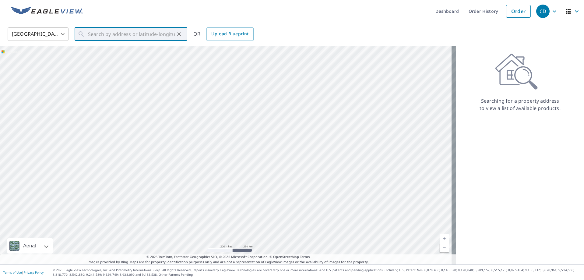 Image resolution: width=584 pixels, height=280 pixels. Describe the element at coordinates (444, 238) in the screenshot. I see `a: Current Level 5, Zoom In` at that location.